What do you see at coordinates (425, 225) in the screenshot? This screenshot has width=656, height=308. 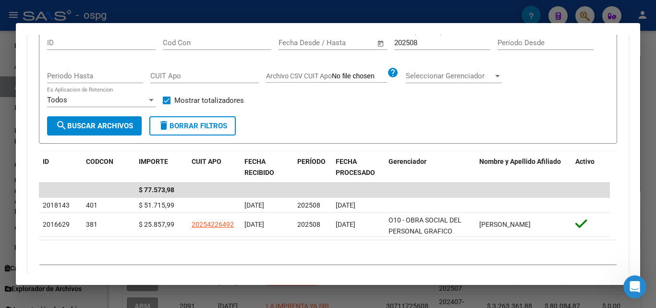 I see `span: O10 - OBRA SOCIAL DEL PERSONAL GRAFICO` at bounding box center [425, 225].